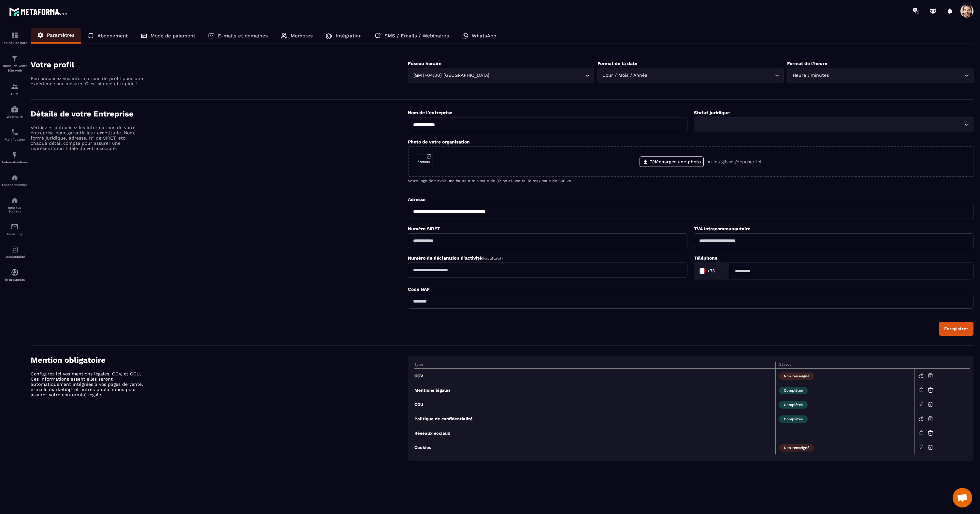  What do you see at coordinates (15, 250) in the screenshot?
I see `img: accountant` at bounding box center [15, 250].